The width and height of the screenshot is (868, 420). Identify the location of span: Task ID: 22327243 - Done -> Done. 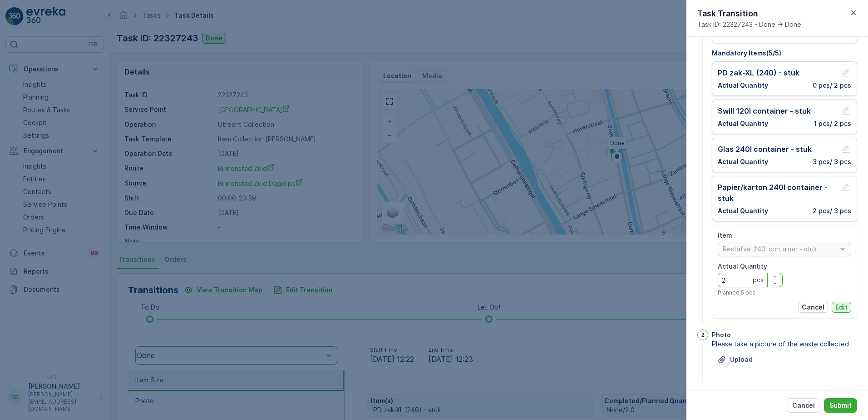
(749, 24).